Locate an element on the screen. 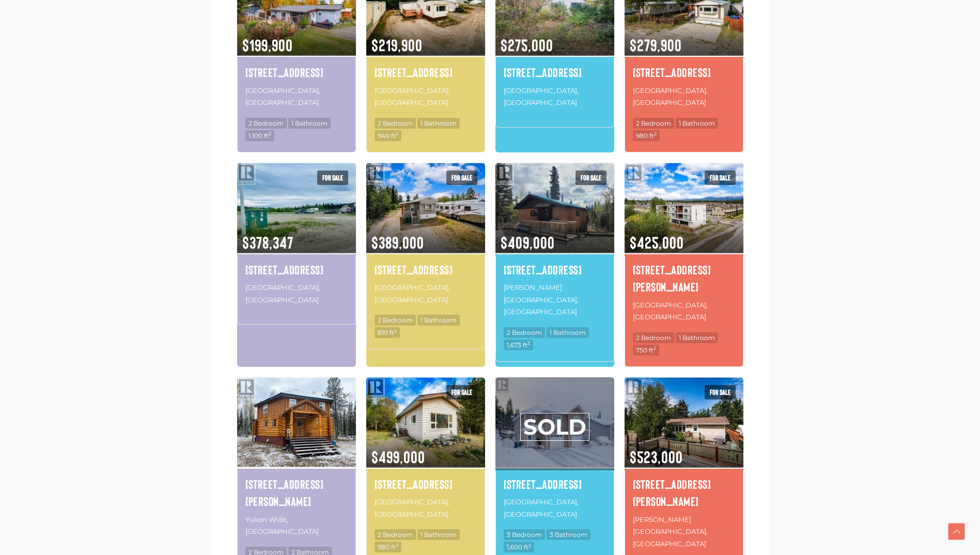 The image size is (980, 555). span: $523,000 is located at coordinates (684, 450).